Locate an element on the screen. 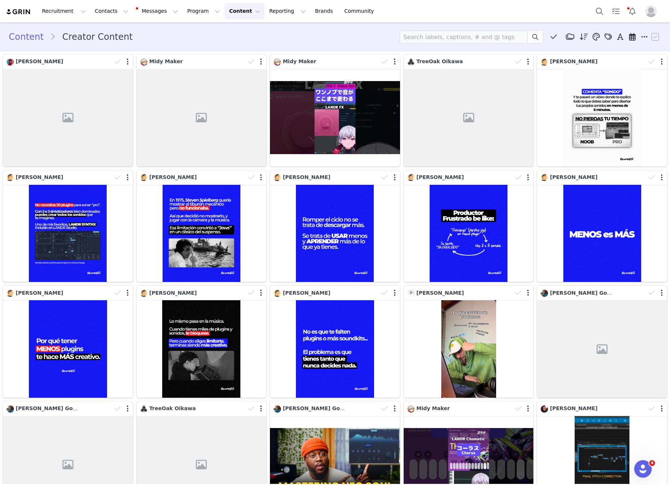  button: Notifications is located at coordinates (632, 11).